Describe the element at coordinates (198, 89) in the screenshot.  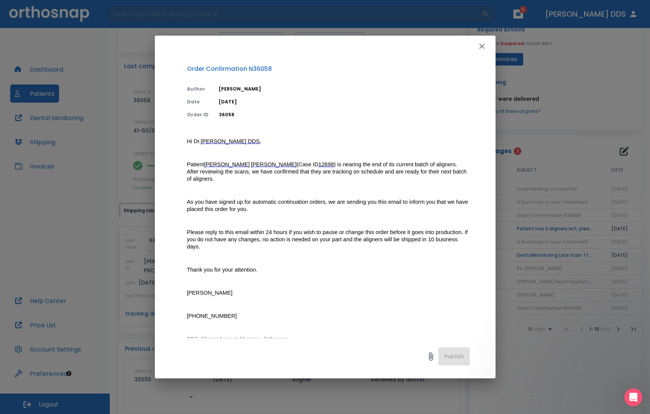
I see `p: Author` at that location.